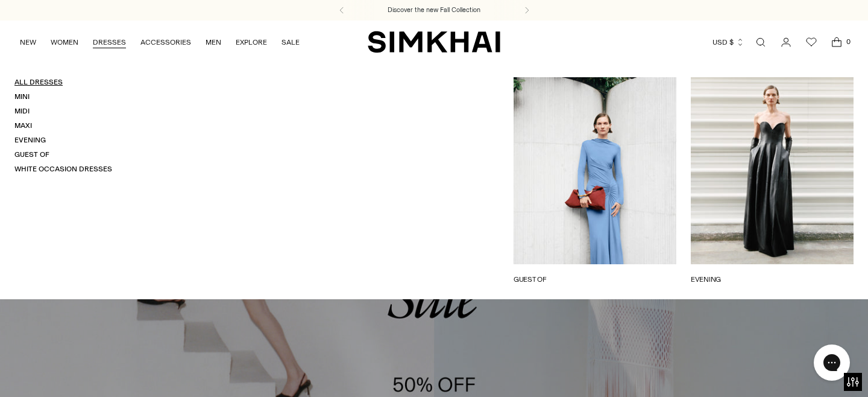 The height and width of the screenshot is (397, 868). Describe the element at coordinates (434, 11) in the screenshot. I see `a: Discover the new Fall Collection` at that location.